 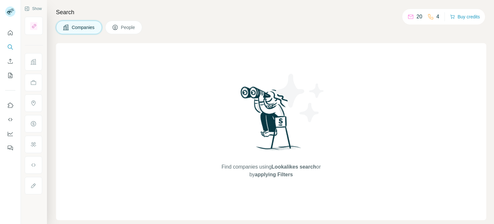 What do you see at coordinates (10, 33) in the screenshot?
I see `button: Quick start` at bounding box center [10, 33].